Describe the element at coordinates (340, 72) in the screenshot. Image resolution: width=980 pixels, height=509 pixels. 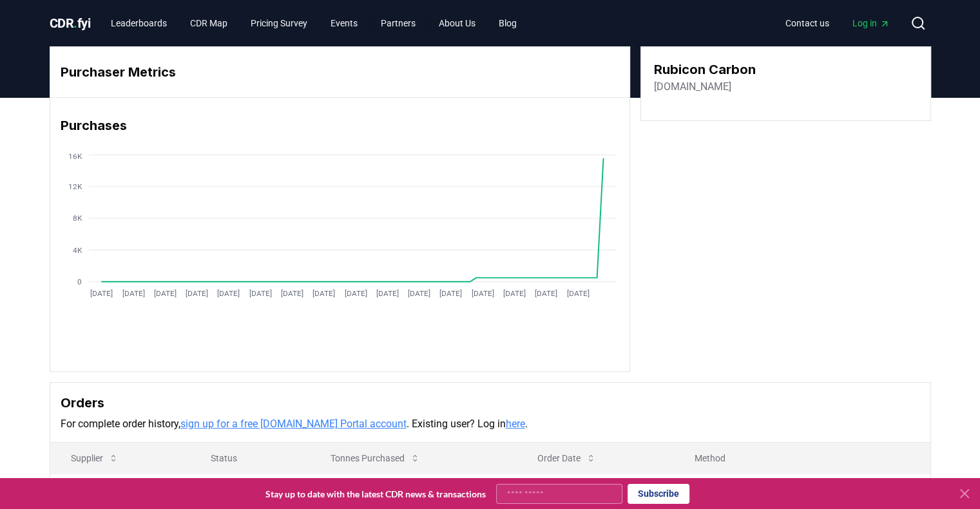
I see `h3: Purchaser Metrics` at that location.